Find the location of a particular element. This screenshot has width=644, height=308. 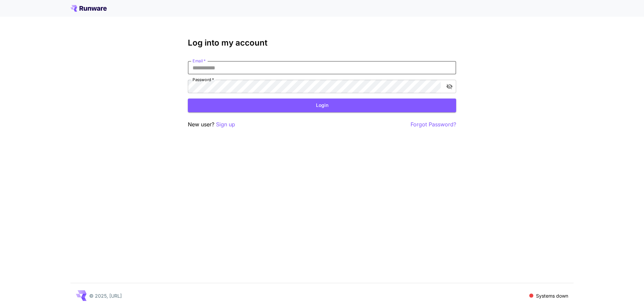

p: Sign up is located at coordinates (225, 124).